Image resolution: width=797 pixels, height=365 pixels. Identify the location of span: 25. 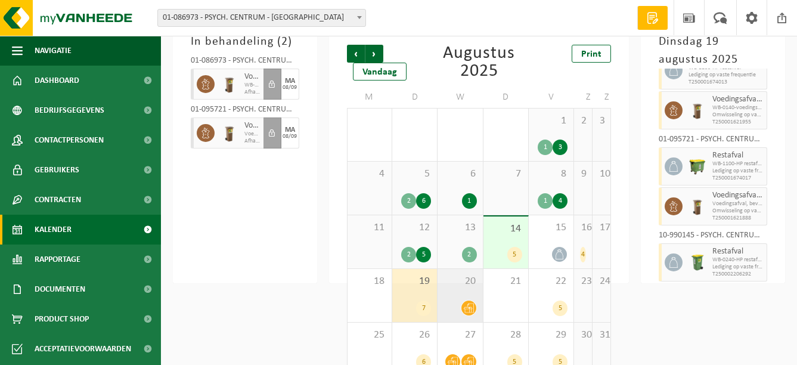
(369, 335).